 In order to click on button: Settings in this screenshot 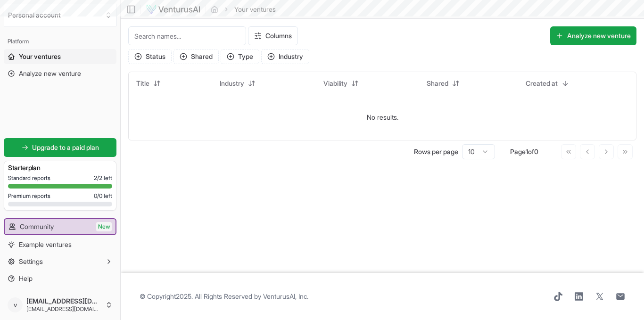, I will do `click(60, 261)`.